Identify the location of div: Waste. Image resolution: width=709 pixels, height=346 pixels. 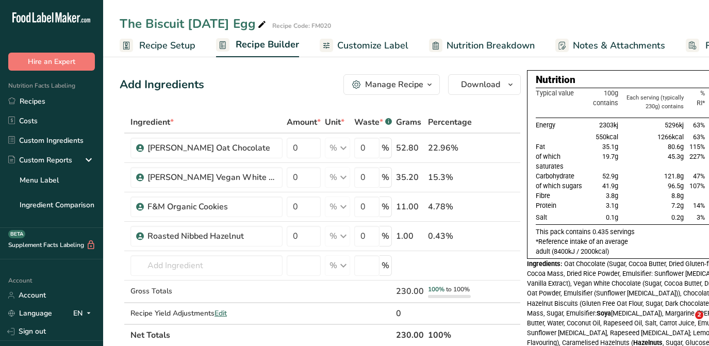
(373, 122).